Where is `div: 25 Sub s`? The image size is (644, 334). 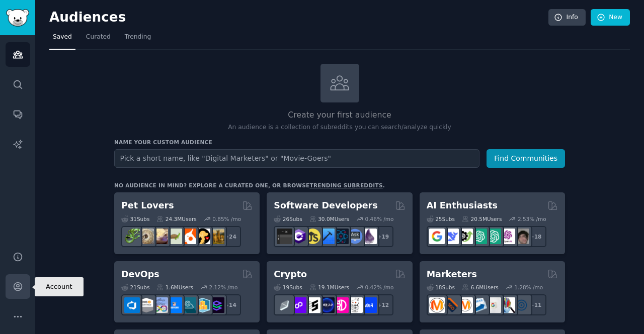 div: 25 Sub s is located at coordinates (441, 219).